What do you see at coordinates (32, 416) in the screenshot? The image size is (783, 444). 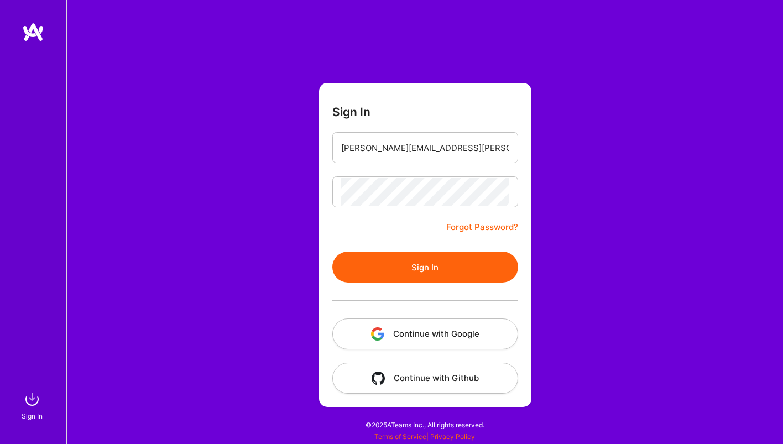 I see `div: Sign In` at bounding box center [32, 416].